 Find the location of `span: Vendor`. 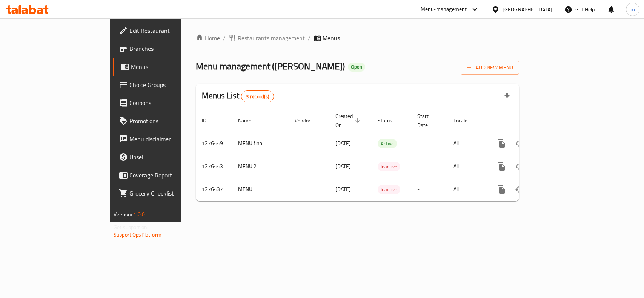

span: Vendor is located at coordinates (307, 121).